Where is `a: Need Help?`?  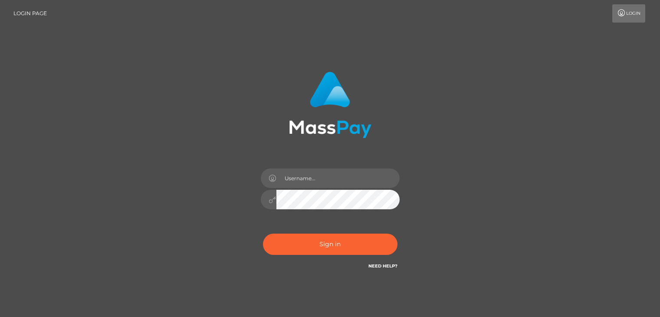
a: Need Help? is located at coordinates (383, 266).